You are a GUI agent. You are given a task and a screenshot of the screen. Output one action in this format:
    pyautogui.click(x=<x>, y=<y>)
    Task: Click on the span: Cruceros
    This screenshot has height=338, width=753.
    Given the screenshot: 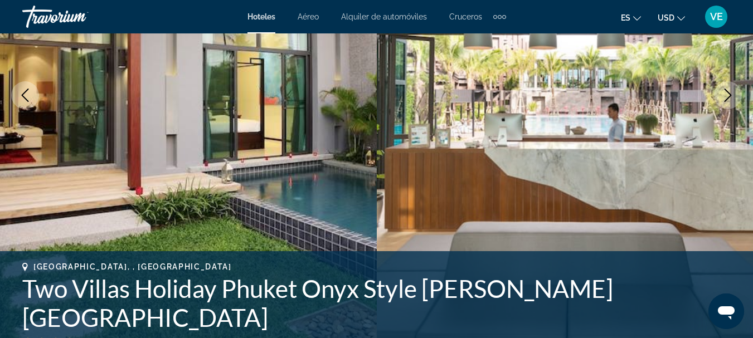 What is the action you would take?
    pyautogui.click(x=465, y=17)
    